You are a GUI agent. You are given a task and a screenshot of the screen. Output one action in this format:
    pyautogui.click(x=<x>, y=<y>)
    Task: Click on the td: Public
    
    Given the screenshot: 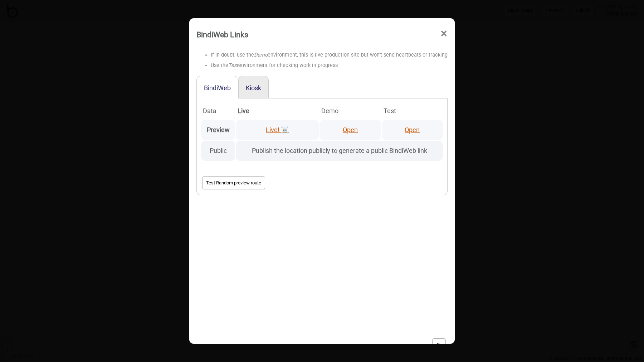 What is the action you would take?
    pyautogui.click(x=218, y=151)
    